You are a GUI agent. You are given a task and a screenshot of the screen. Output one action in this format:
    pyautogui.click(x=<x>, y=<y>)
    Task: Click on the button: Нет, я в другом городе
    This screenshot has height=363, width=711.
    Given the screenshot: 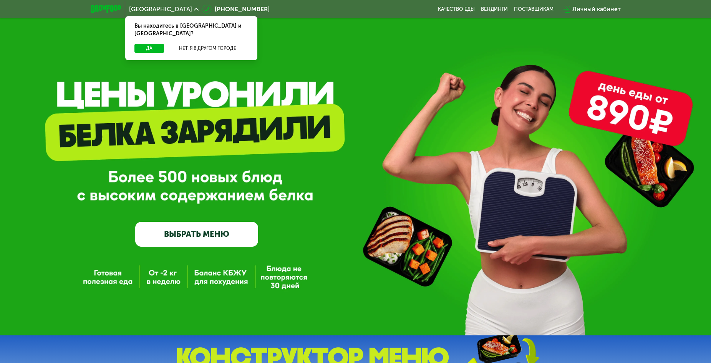 What is the action you would take?
    pyautogui.click(x=207, y=48)
    